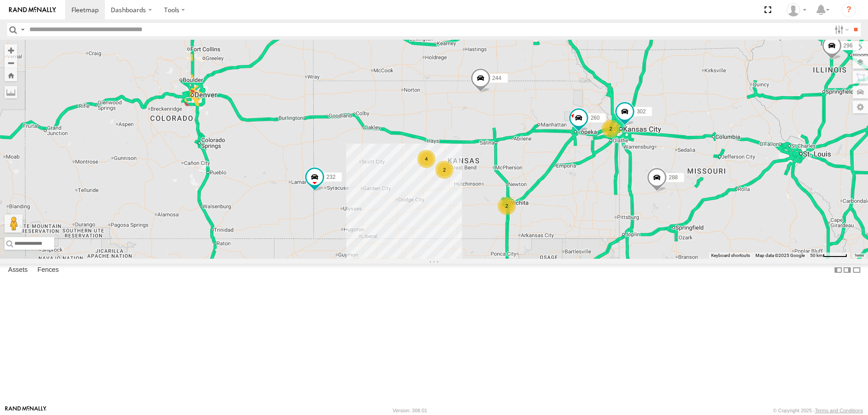  Describe the element at coordinates (48, 270) in the screenshot. I see `label: Fences` at that location.